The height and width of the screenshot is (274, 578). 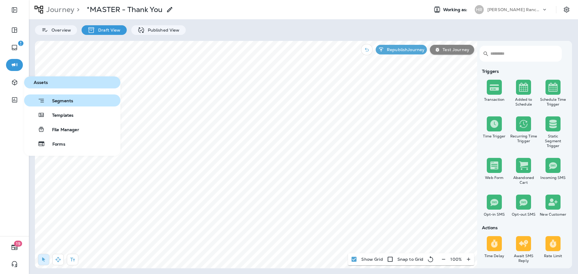 What do you see at coordinates (59, 101) in the screenshot?
I see `span: Segments` at bounding box center [59, 101].